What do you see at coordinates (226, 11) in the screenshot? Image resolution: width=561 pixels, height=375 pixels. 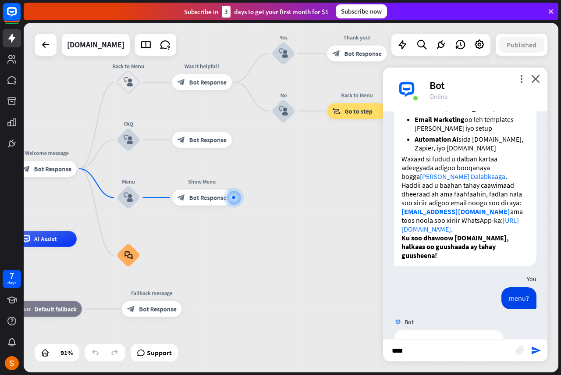 I see `div: 3` at bounding box center [226, 11].